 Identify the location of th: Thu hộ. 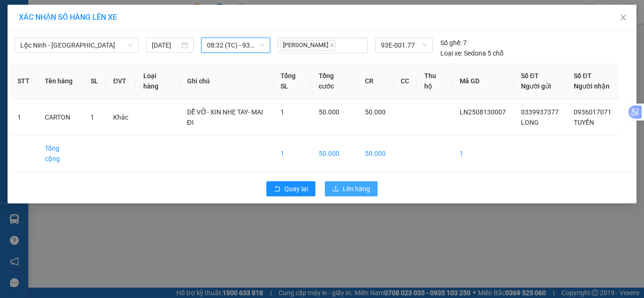
(435, 81).